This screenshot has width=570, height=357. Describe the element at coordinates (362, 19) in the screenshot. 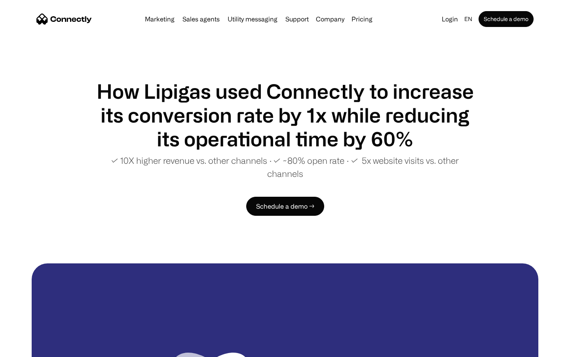

I see `a: Pricing` at that location.